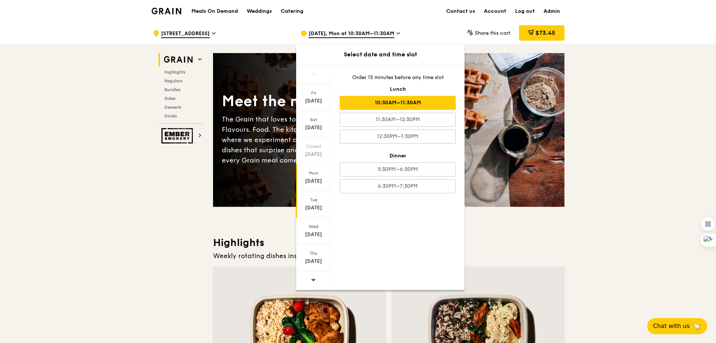 The width and height of the screenshot is (716, 343). I want to click on span: Share this cart, so click(492, 33).